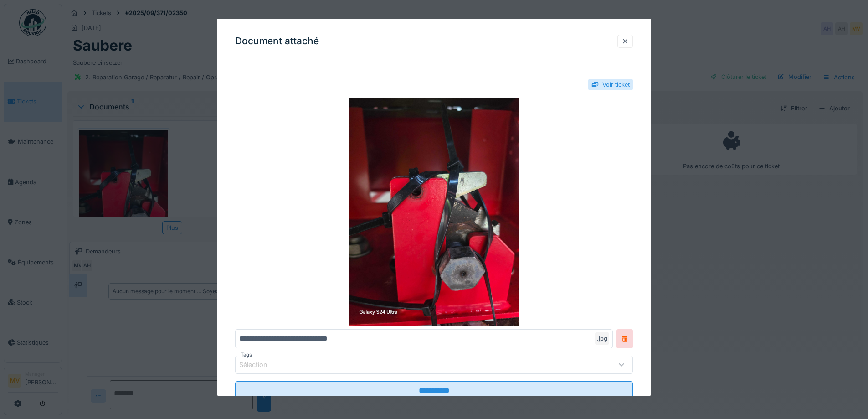 The width and height of the screenshot is (868, 419). Describe the element at coordinates (277, 41) in the screenshot. I see `h3: Document attaché` at that location.